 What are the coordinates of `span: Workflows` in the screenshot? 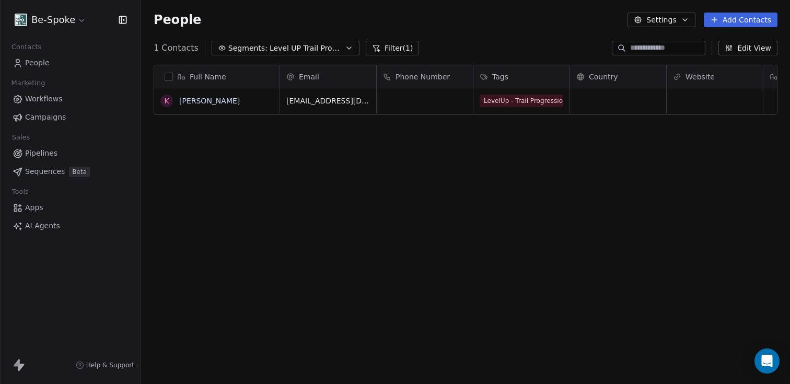 It's located at (44, 99).